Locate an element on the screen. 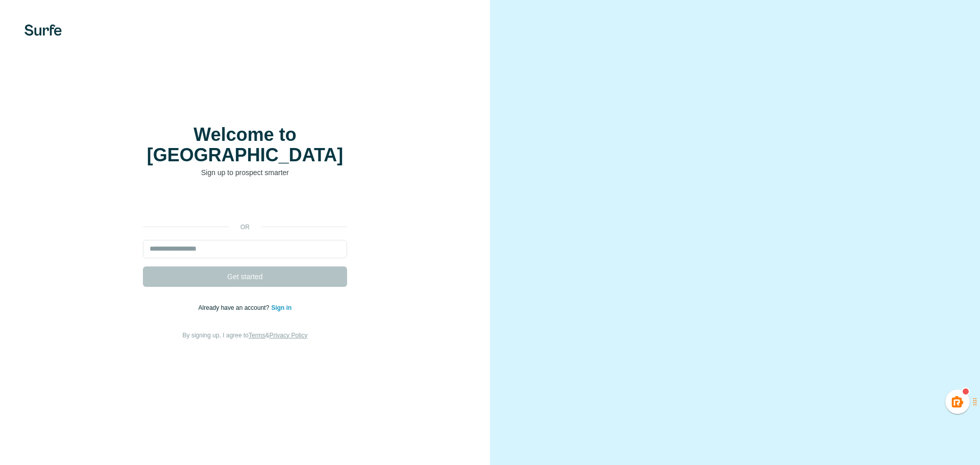  span: By signing up, I agree to & is located at coordinates (245, 335).